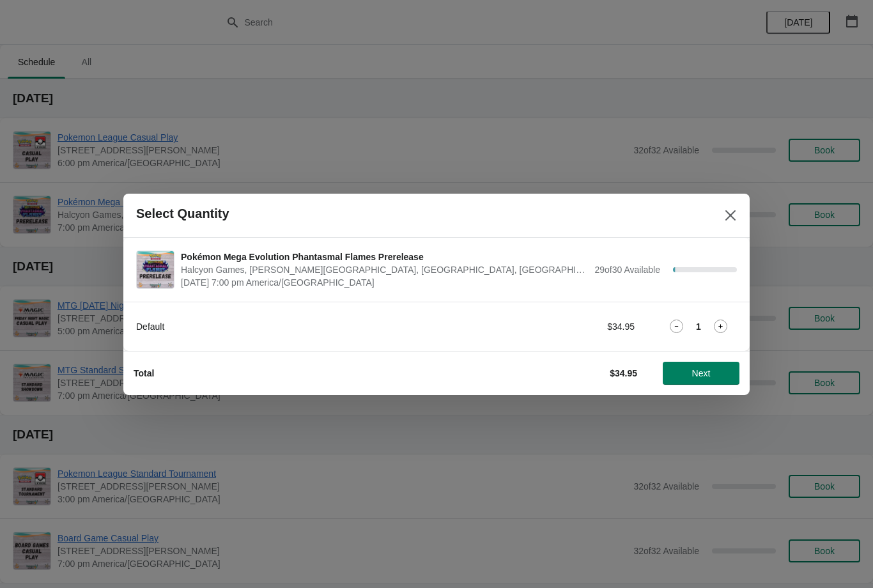 This screenshot has height=588, width=873. Describe the element at coordinates (699, 327) in the screenshot. I see `strong: 1` at that location.